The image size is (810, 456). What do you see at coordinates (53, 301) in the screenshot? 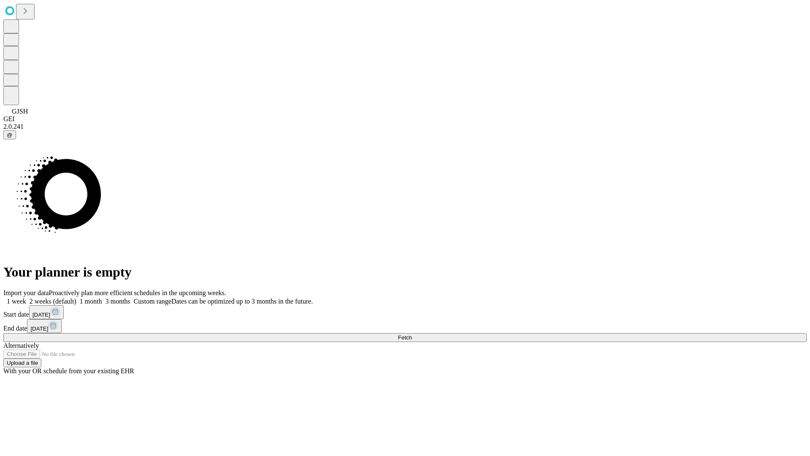
I see `span: 2 weeks (default)` at bounding box center [53, 301].